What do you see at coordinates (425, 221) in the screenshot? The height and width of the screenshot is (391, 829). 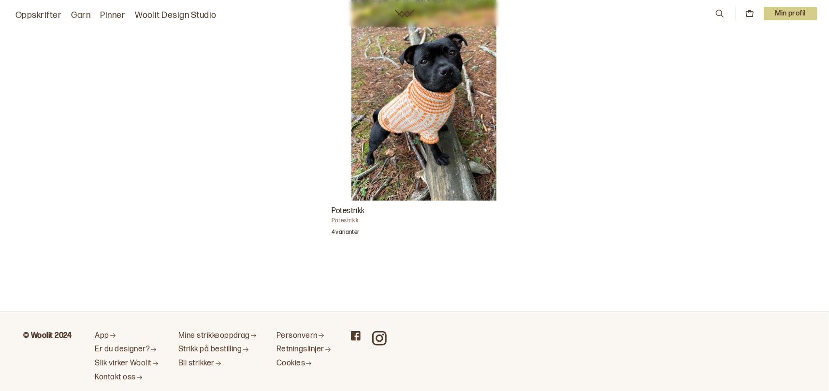 I see `h4: Potestrikk` at bounding box center [425, 221].